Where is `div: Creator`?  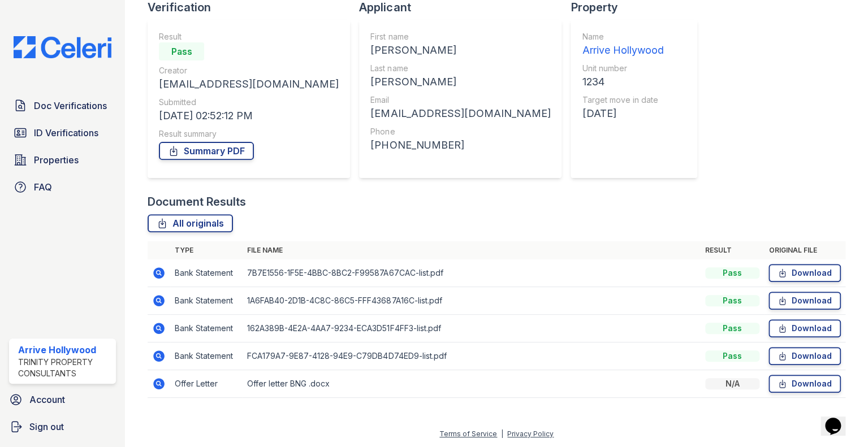
div: Creator is located at coordinates (248, 70).